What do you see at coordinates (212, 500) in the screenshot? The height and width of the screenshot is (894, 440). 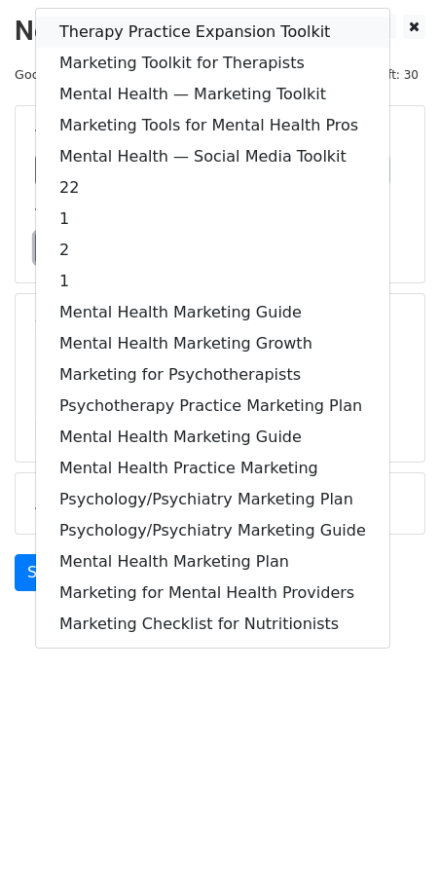 I see `a: Psychology/Psychiatry Marketing Plan` at bounding box center [212, 500].